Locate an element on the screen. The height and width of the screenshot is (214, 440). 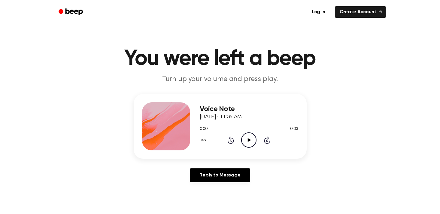
a: Log in is located at coordinates (319, 12).